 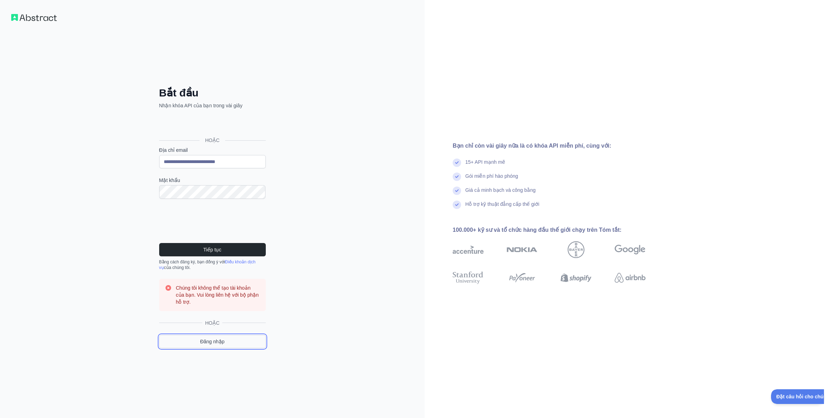 I want to click on label: Mật khẩu, so click(x=213, y=180).